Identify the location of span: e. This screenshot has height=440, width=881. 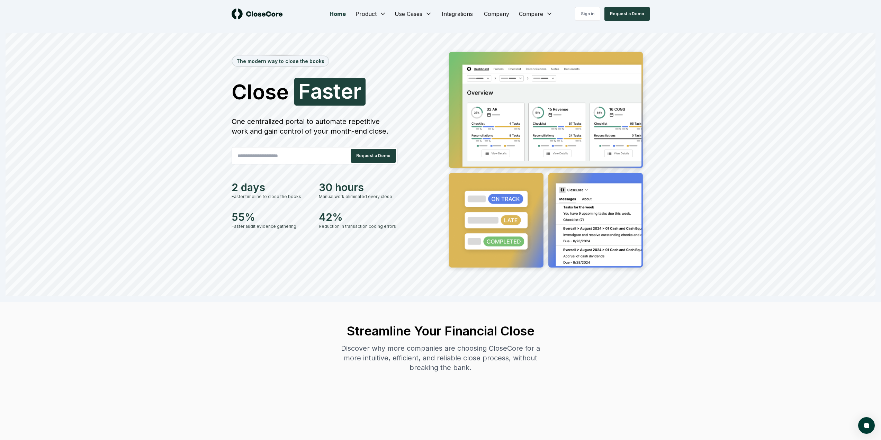
(347, 91).